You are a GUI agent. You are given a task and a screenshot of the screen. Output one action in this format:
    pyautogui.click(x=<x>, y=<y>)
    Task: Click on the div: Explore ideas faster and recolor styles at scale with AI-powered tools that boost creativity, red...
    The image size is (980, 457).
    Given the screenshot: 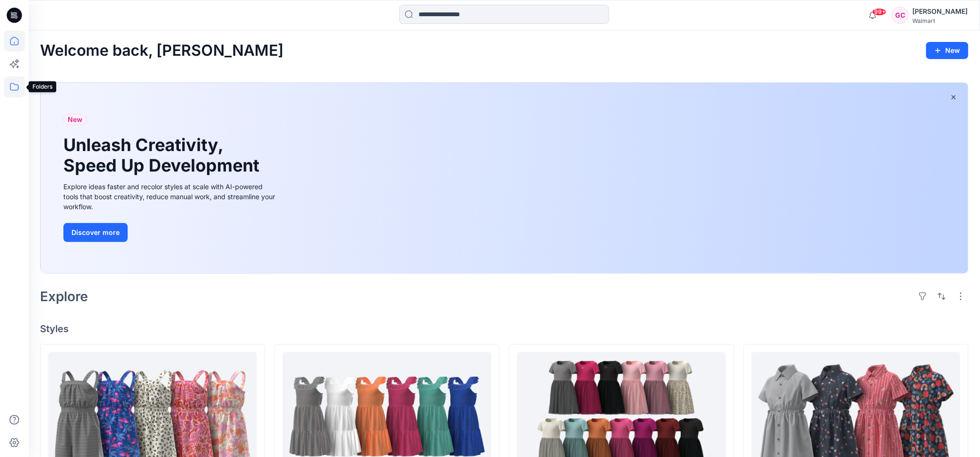 What is the action you would take?
    pyautogui.click(x=170, y=196)
    